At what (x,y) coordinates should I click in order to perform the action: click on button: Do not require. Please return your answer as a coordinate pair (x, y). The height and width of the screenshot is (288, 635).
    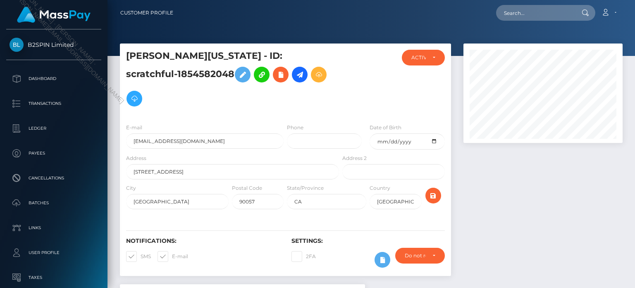
    Looking at the image, I should click on (420, 255).